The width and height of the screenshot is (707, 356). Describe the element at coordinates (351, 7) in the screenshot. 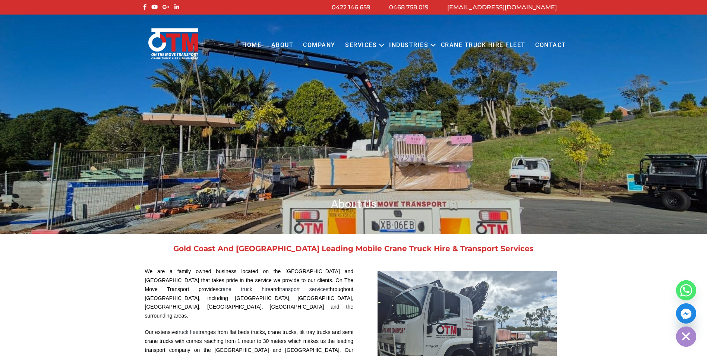

I see `a: 0422 146 659` at that location.